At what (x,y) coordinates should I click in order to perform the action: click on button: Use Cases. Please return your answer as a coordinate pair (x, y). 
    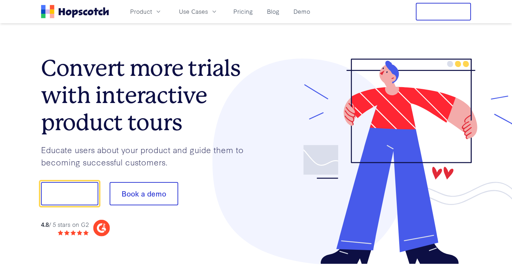
    Looking at the image, I should click on (198, 11).